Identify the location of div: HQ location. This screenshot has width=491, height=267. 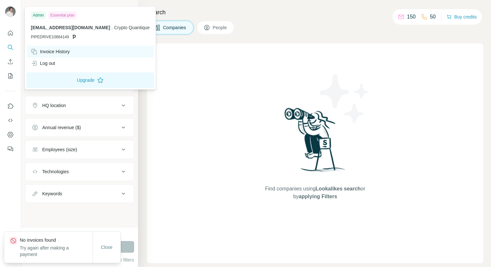
(54, 106).